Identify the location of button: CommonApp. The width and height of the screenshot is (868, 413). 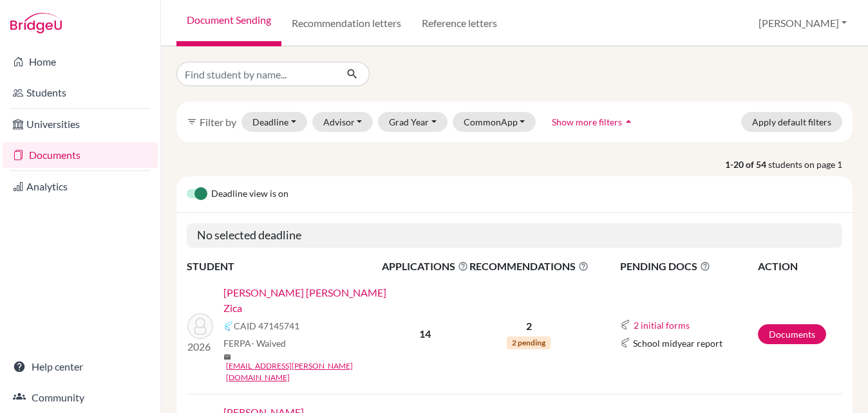
(494, 122).